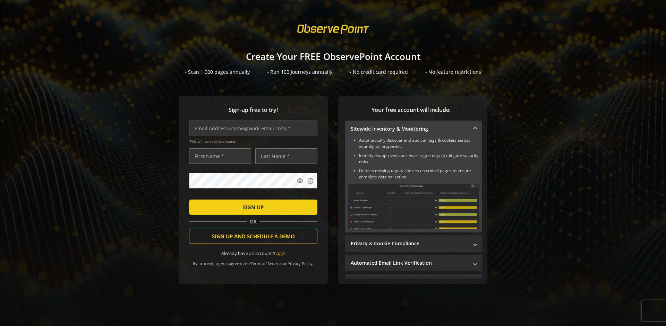 This screenshot has height=326, width=666. Describe the element at coordinates (220, 156) in the screenshot. I see `input: First Name *` at that location.